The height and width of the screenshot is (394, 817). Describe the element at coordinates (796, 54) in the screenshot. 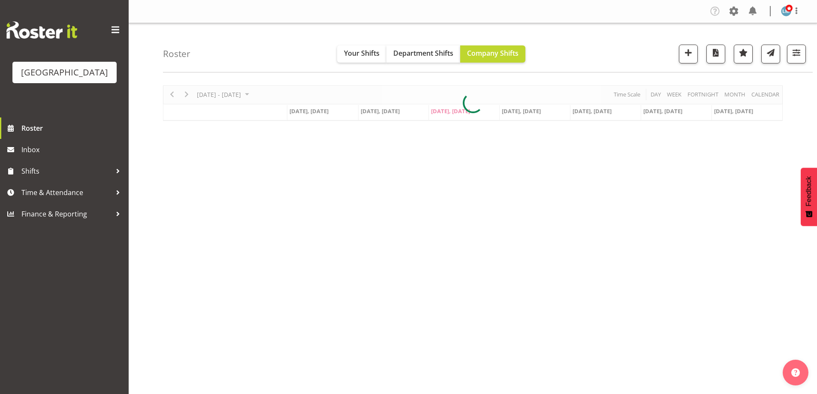

I see `button: Filter Shifts` at that location.